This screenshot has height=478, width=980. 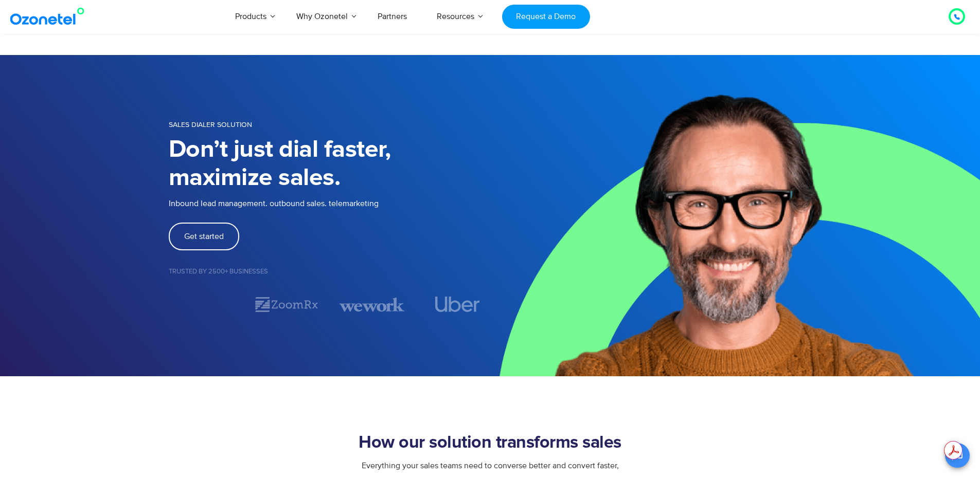 I want to click on div: 1 / 7, so click(x=201, y=305).